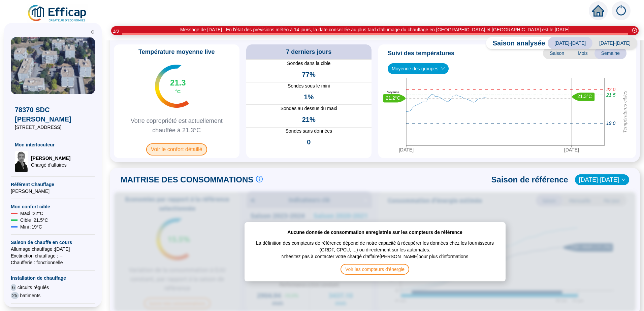 This screenshot has width=644, height=311. What do you see at coordinates (309, 74) in the screenshot?
I see `span: 77%` at bounding box center [309, 74].